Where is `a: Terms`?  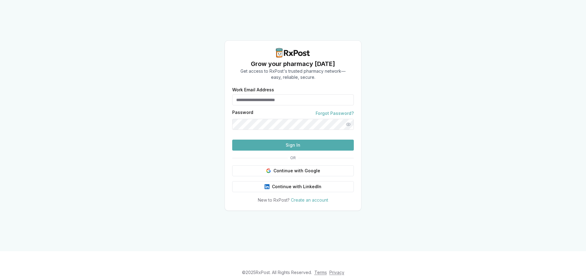 a: Terms is located at coordinates (320, 272).